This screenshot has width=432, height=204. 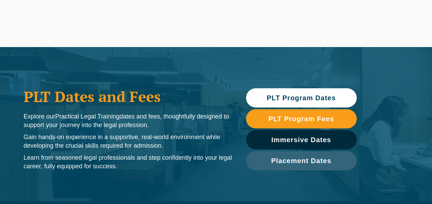 What do you see at coordinates (128, 162) in the screenshot?
I see `p: Learn from seasoned legal professionals and step confidently into your legal career, fully equipp...` at bounding box center [128, 162].